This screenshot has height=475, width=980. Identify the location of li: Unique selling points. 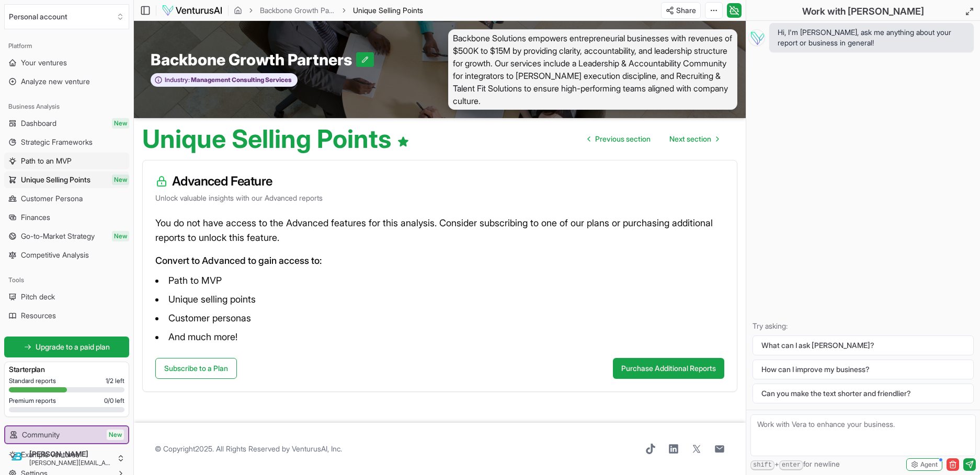
(440, 299).